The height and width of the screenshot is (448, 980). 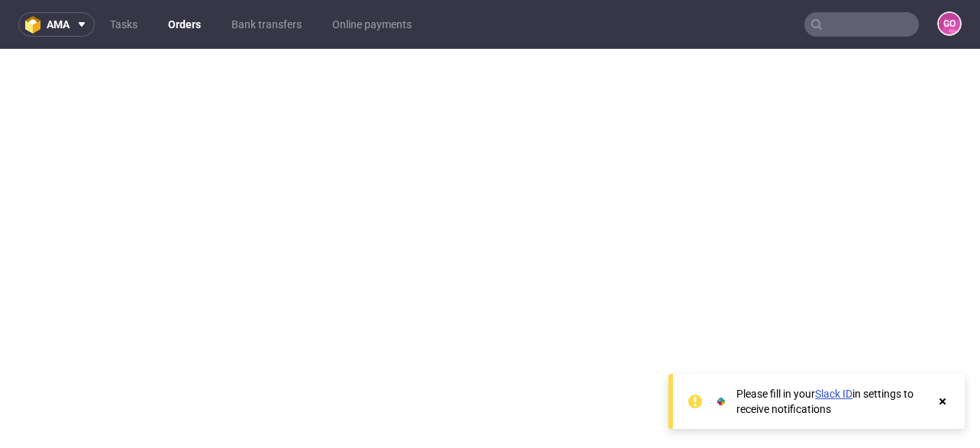 What do you see at coordinates (123, 25) in the screenshot?
I see `a: Tasks` at bounding box center [123, 25].